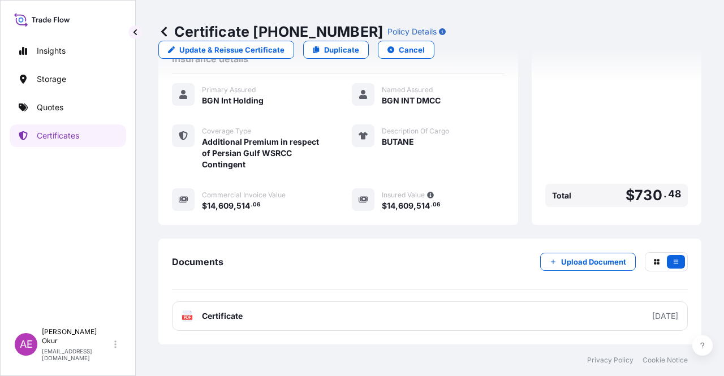  Describe the element at coordinates (403, 195) in the screenshot. I see `span: Insured Value` at that location.